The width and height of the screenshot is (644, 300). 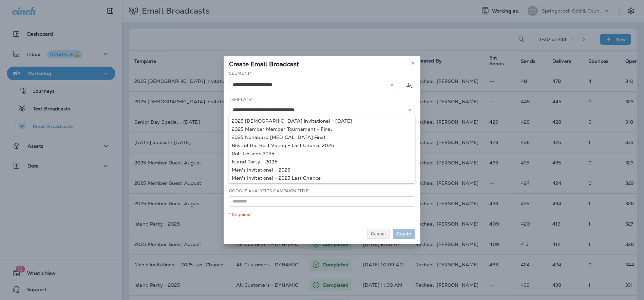 What do you see at coordinates (322, 178) in the screenshot?
I see `div: Men's Invitational - 2025 Last Chance` at bounding box center [322, 178].